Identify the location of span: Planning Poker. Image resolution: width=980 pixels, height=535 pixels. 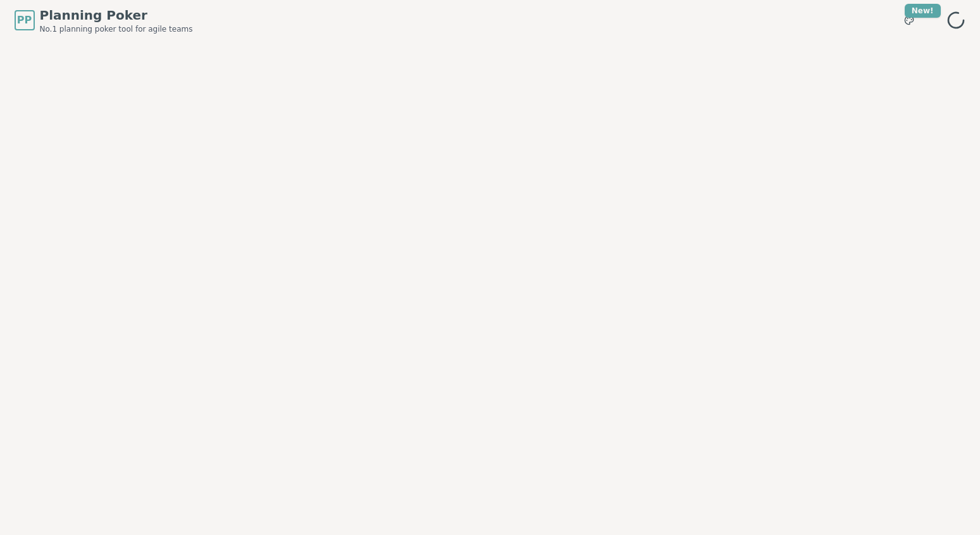
(116, 15).